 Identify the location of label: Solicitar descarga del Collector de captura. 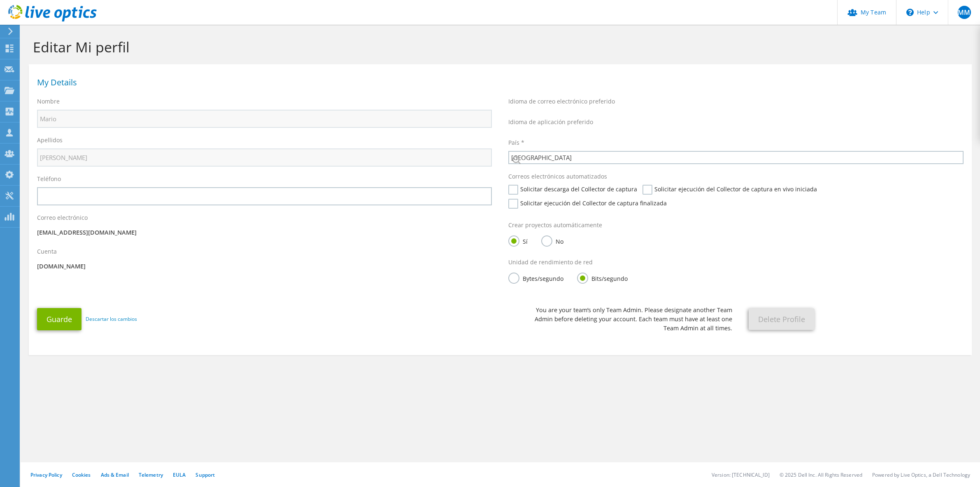
(573, 189).